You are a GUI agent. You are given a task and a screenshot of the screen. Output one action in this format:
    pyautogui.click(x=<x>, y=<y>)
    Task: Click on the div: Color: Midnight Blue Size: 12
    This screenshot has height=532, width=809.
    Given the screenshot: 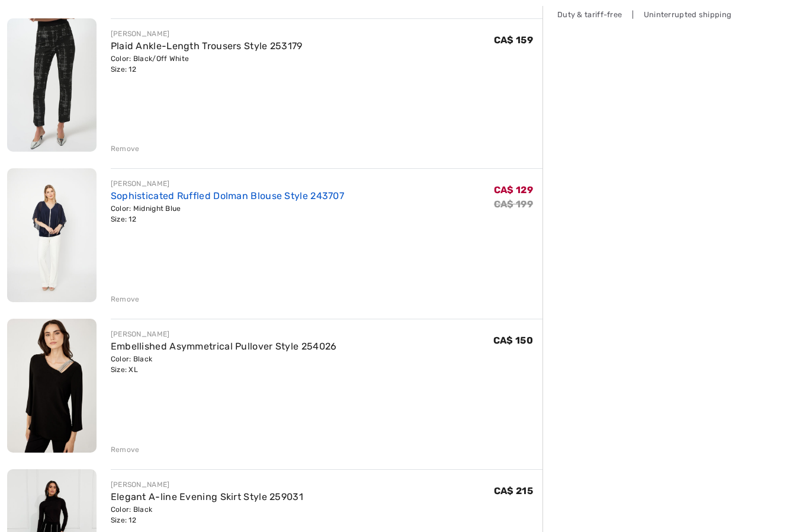 What is the action you would take?
    pyautogui.click(x=227, y=214)
    